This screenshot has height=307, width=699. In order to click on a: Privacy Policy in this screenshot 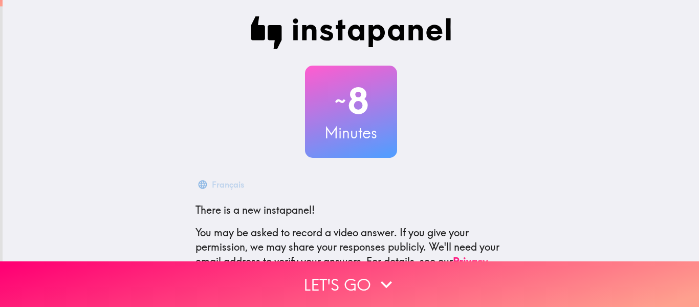, I will do `click(342, 268)`.